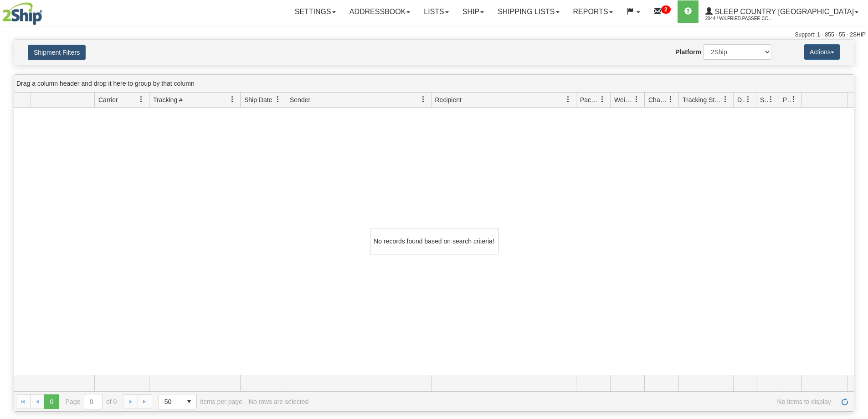 The width and height of the screenshot is (868, 419). What do you see at coordinates (602, 99) in the screenshot?
I see `a: Packages filter column settings` at bounding box center [602, 99].